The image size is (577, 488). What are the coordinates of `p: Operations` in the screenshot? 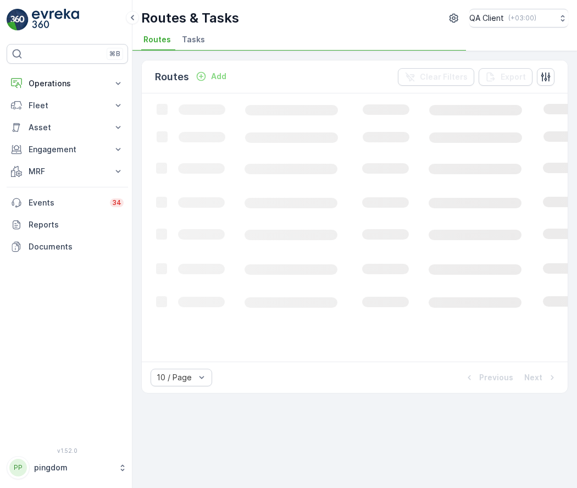 It's located at (67, 84).